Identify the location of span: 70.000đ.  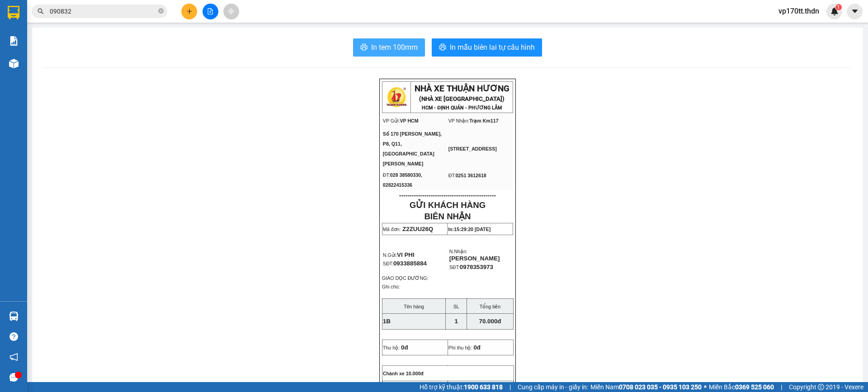
(490, 321).